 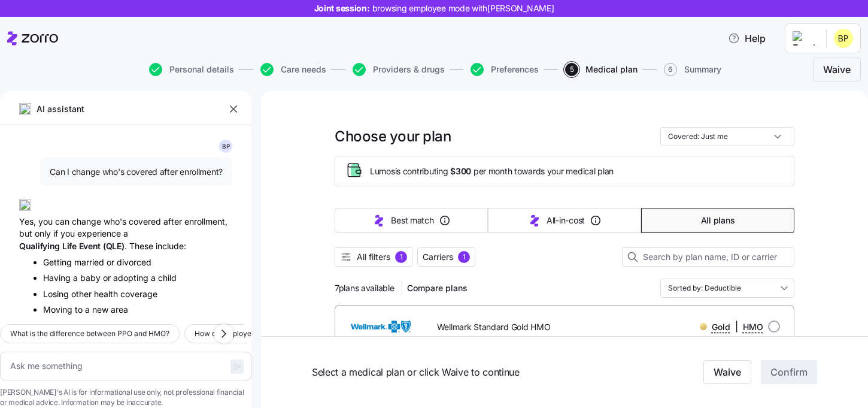 I want to click on span: Summary, so click(x=703, y=69).